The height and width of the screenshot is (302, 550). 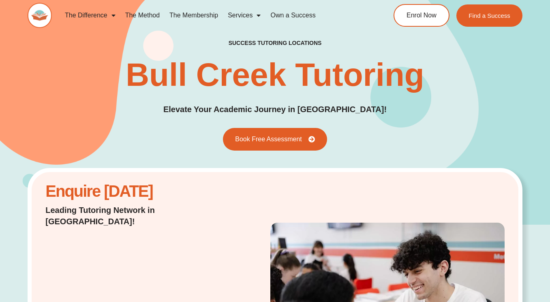 What do you see at coordinates (490, 15) in the screenshot?
I see `span: Find a Success` at bounding box center [490, 15].